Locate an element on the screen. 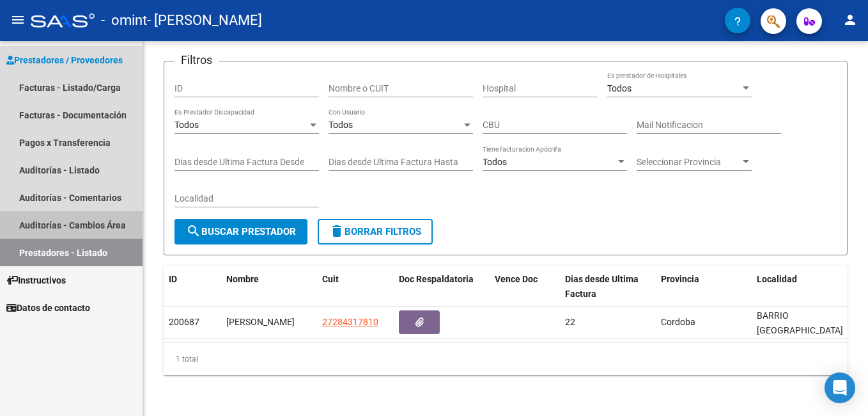  span: 22 is located at coordinates (570, 322).